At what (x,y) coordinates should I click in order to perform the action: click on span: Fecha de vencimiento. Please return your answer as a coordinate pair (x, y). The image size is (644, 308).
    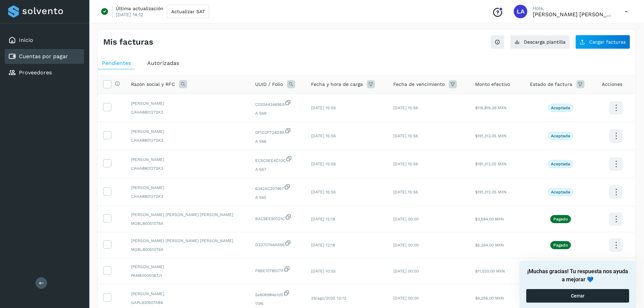
    Looking at the image, I should click on (419, 84).